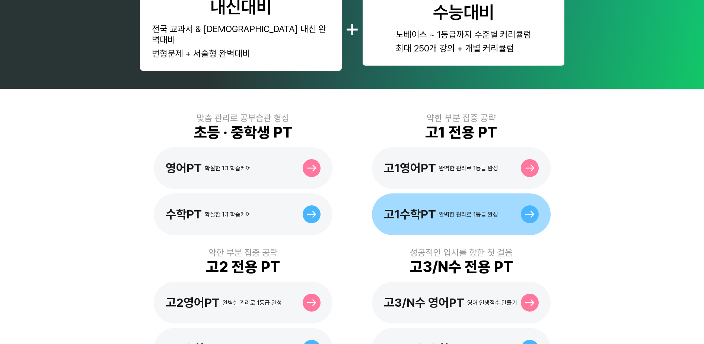  Describe the element at coordinates (424, 302) in the screenshot. I see `div: 고3/N수 영어PT` at that location.